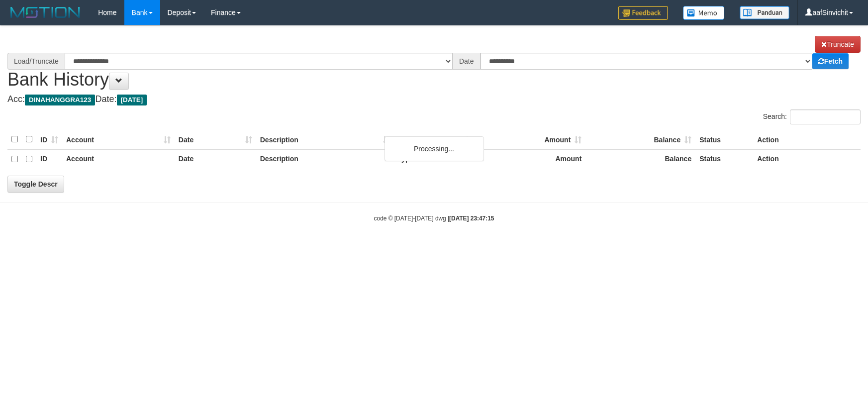 The width and height of the screenshot is (868, 412). What do you see at coordinates (434, 99) in the screenshot?
I see `h4: Acc: Date:` at bounding box center [434, 99].